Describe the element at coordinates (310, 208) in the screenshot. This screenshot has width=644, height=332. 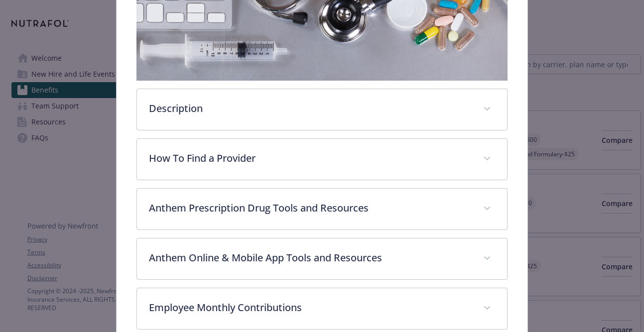
I see `p: Anthem Prescription Drug Tools and Resources` at that location.